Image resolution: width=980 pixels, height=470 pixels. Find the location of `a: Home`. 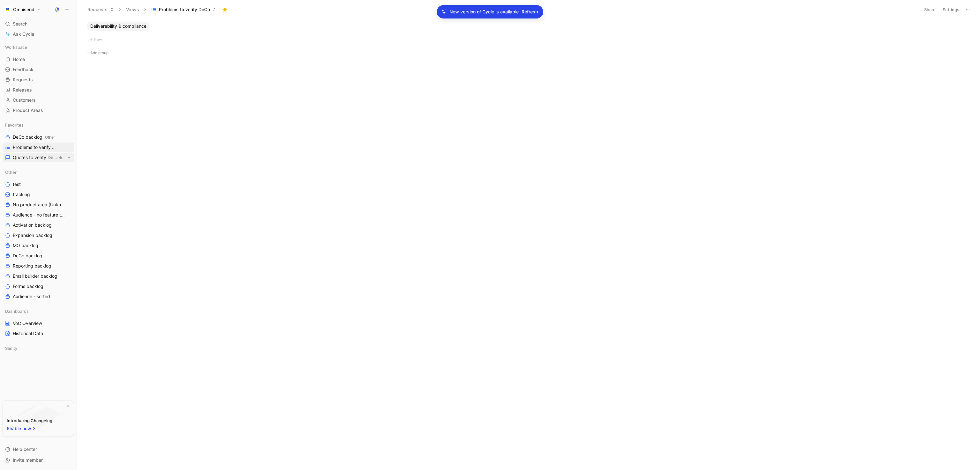

a: Home is located at coordinates (38, 59).